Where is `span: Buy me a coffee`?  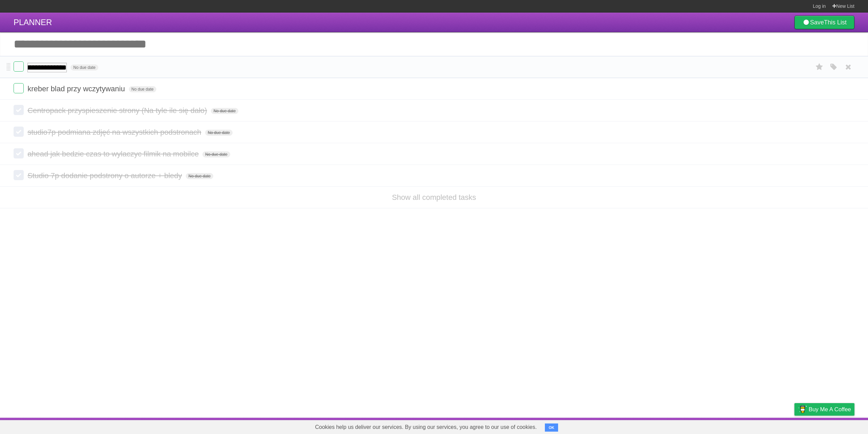 span: Buy me a coffee is located at coordinates (830, 409).